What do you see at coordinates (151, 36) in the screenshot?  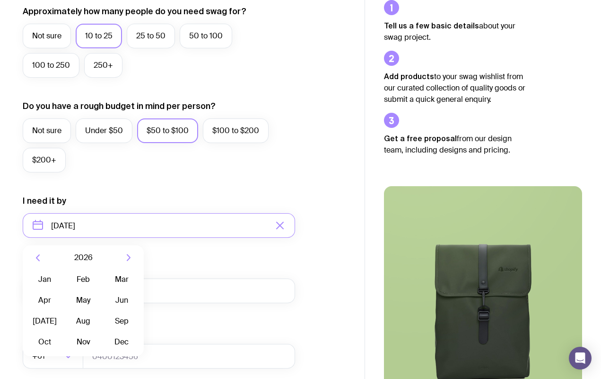 I see `label: 25 to 50` at bounding box center [151, 36].